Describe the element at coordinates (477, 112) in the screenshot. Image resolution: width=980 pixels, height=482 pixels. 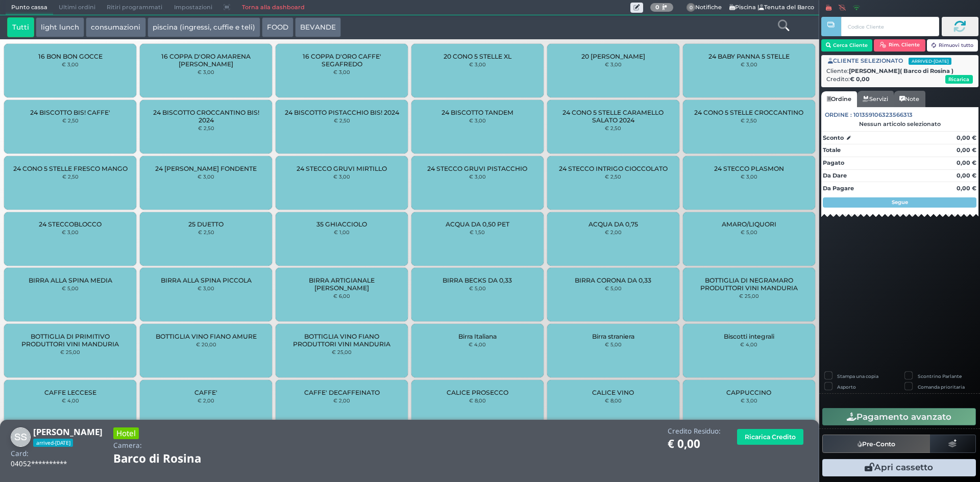
I see `span: 24 BISCOTTO TANDEM` at that location.